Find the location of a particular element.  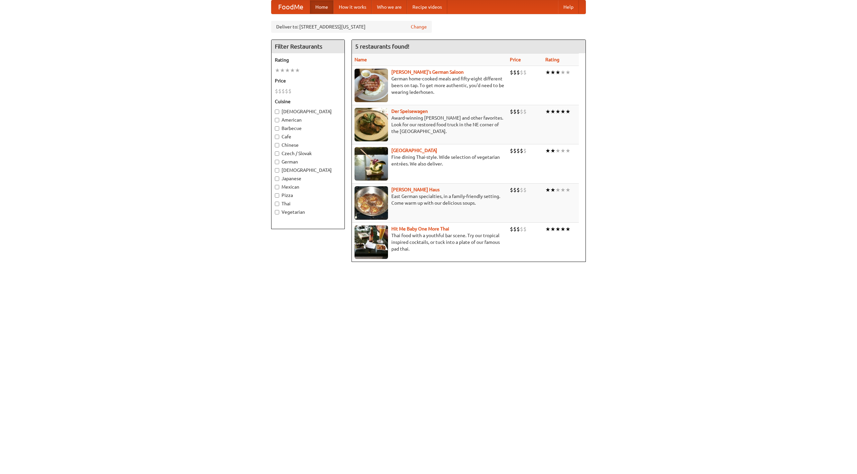

label: Japanese is located at coordinates (308, 179).